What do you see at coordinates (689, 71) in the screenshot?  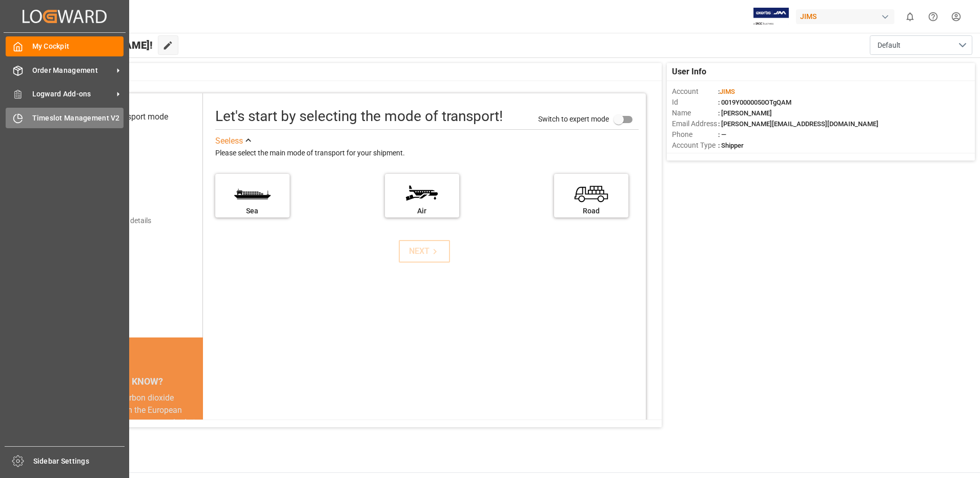 I see `span: User Info` at bounding box center [689, 71].